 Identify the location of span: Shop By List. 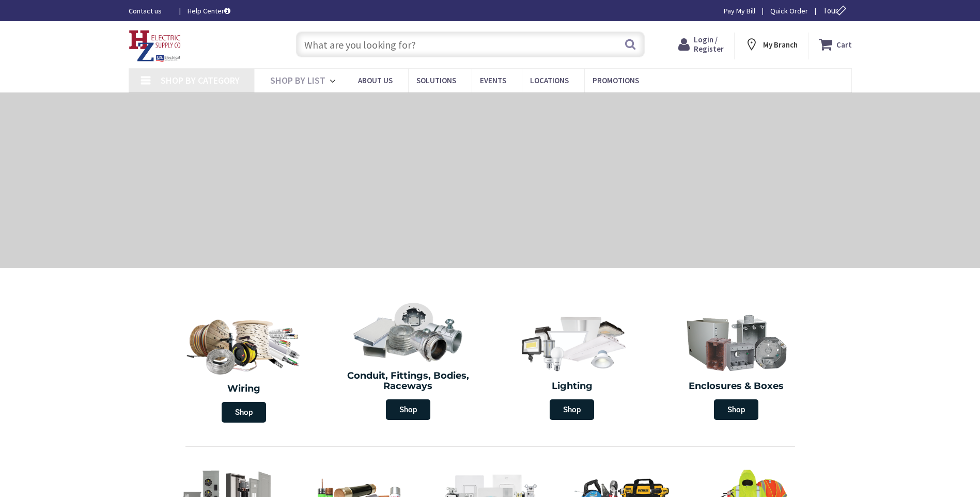
(298, 80).